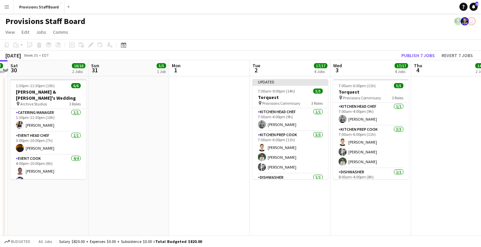  Describe the element at coordinates (175, 70) in the screenshot. I see `span: 1` at that location.